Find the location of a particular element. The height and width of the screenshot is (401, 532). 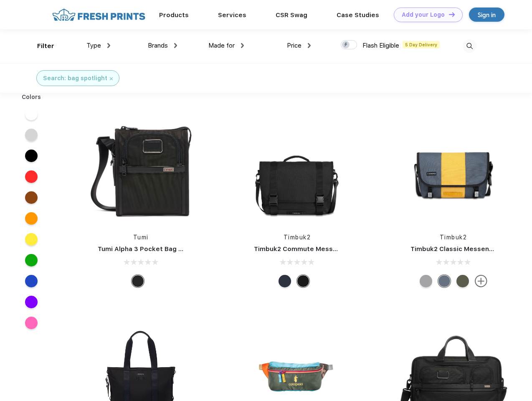

span: Made for is located at coordinates (221, 45).